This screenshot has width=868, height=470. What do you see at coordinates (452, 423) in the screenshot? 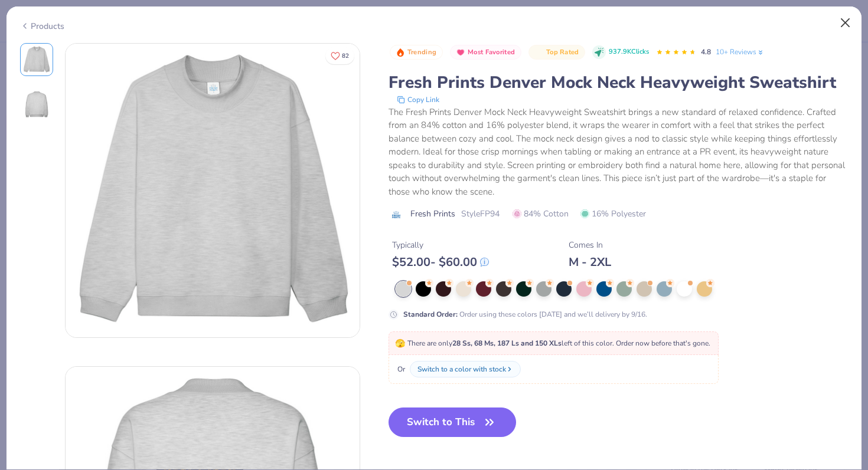
I see `button: Switch to This` at bounding box center [452, 423].